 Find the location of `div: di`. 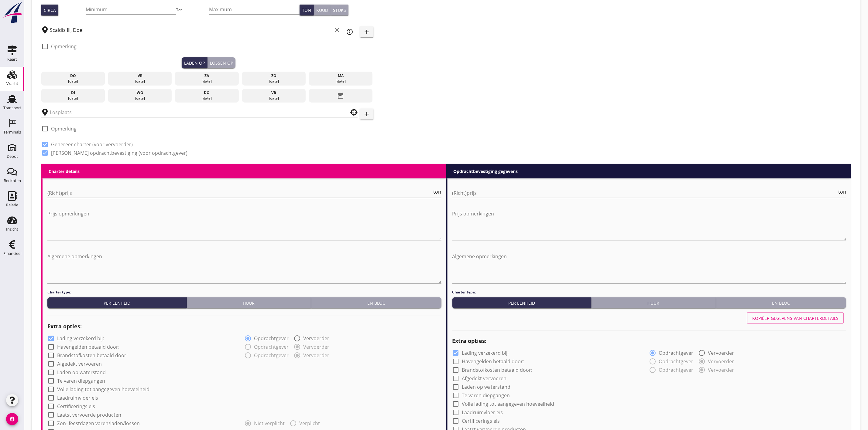

div: di is located at coordinates (73, 93).